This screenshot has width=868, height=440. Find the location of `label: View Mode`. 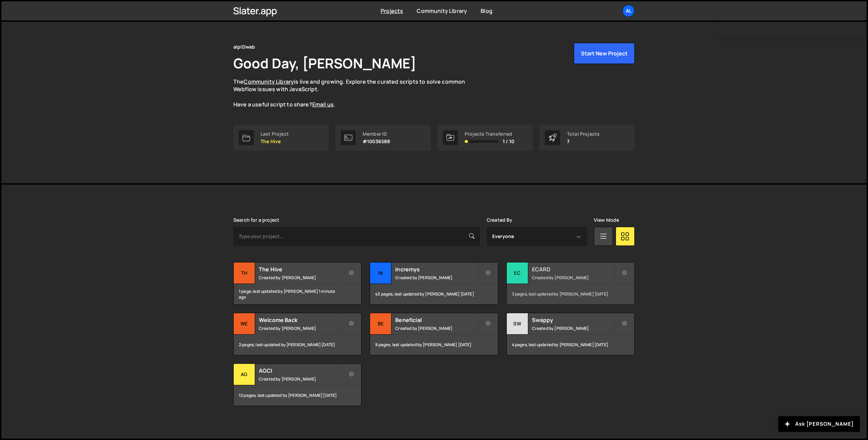

label: View Mode is located at coordinates (607, 220).